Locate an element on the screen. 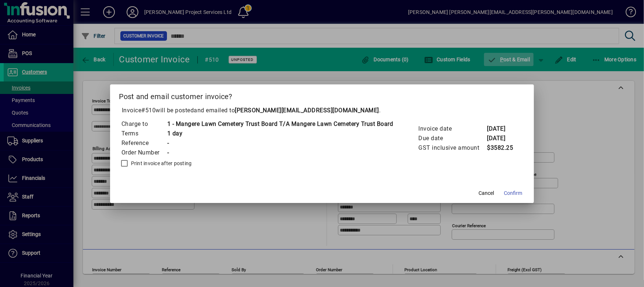 This screenshot has width=644, height=287. button: Confirm is located at coordinates (513, 194).